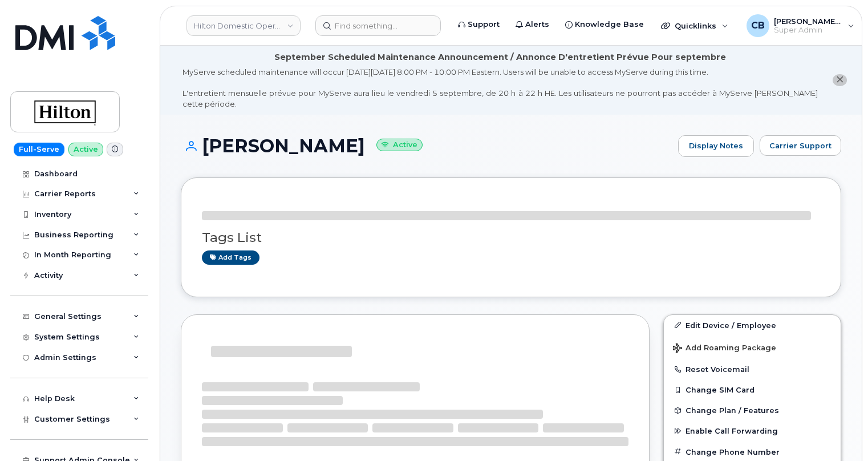 Image resolution: width=868 pixels, height=461 pixels. Describe the element at coordinates (732, 410) in the screenshot. I see `span: Change Plan / Features` at that location.